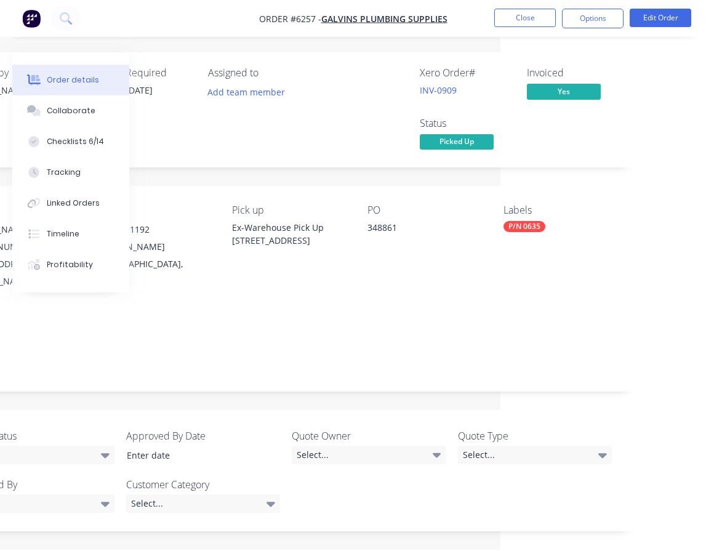  I want to click on div: Assigned to, so click(270, 73).